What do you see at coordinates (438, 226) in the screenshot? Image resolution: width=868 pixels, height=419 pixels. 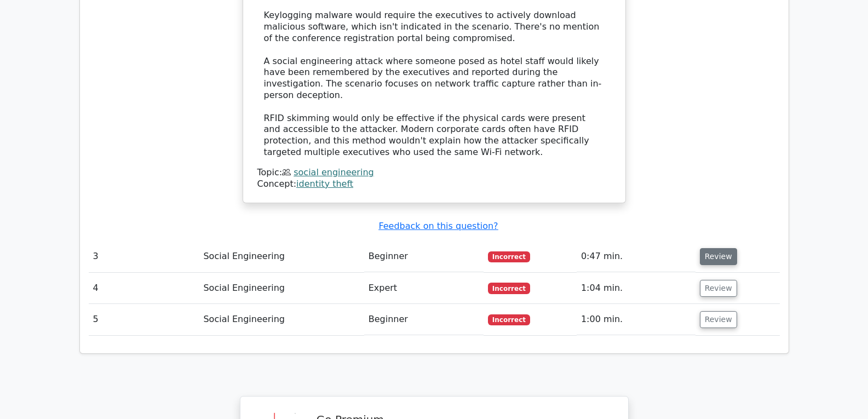 I see `u: Feedback on this question?` at bounding box center [438, 226].